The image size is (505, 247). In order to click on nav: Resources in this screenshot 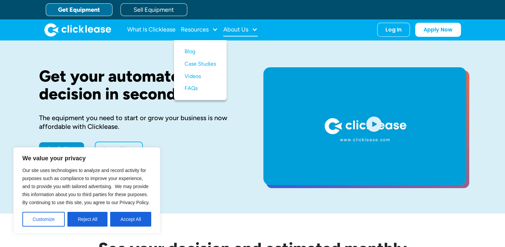, I will do `click(200, 70)`.